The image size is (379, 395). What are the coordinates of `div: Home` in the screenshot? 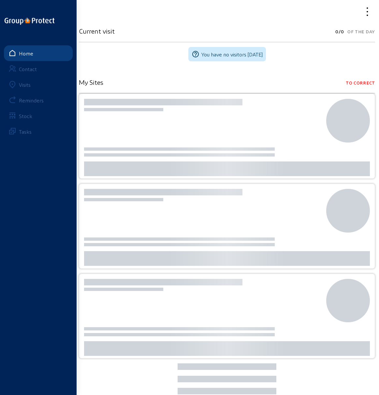 It's located at (26, 53).